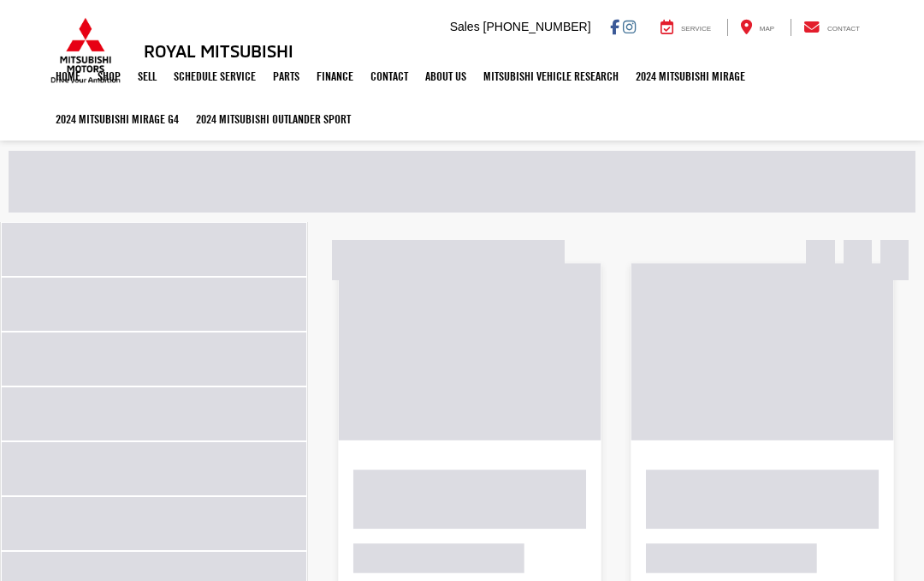  What do you see at coordinates (334, 76) in the screenshot?
I see `a: Finance` at bounding box center [334, 76].